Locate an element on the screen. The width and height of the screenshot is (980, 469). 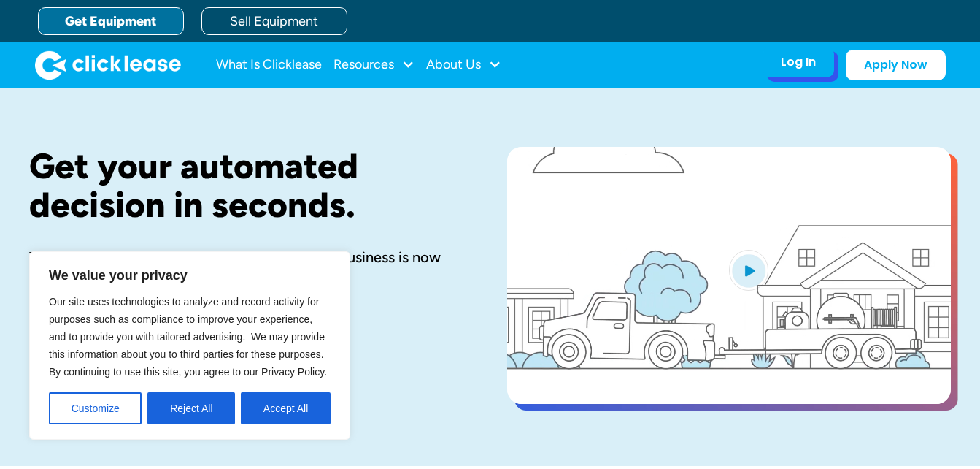
a: Get Equipment is located at coordinates (111, 21).